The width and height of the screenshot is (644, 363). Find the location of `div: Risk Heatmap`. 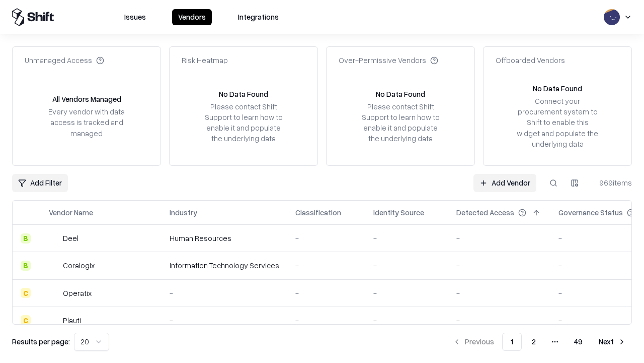

div: Risk Heatmap is located at coordinates (205, 60).